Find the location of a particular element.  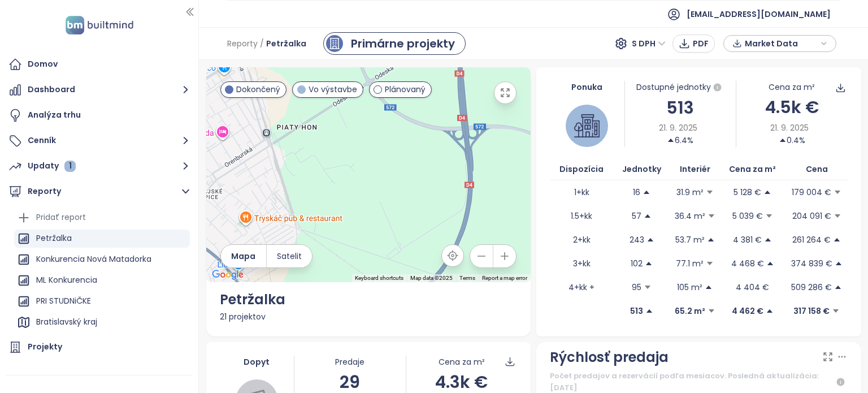

img: Google is located at coordinates (228, 274).